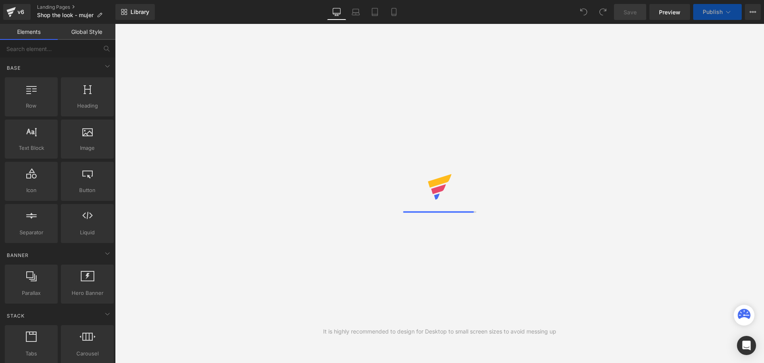 This screenshot has height=363, width=764. Describe the element at coordinates (394, 12) in the screenshot. I see `a: Mobile` at that location.